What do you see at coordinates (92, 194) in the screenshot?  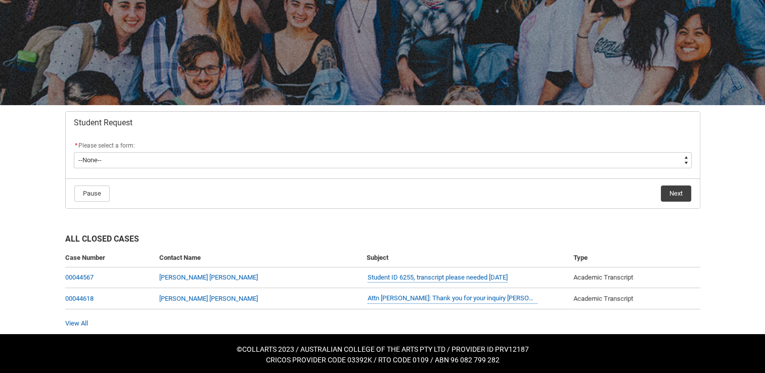 I see `button: Pause` at bounding box center [92, 194].